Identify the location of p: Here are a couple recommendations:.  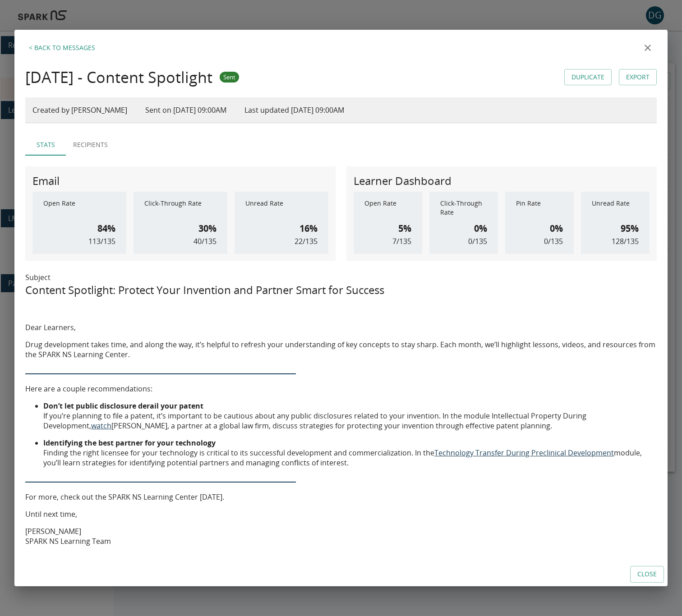
(341, 389).